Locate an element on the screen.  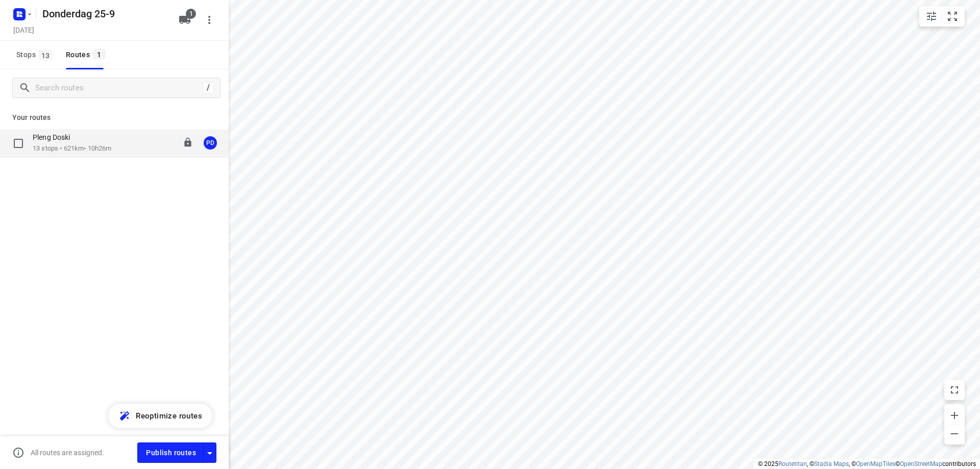
span: Publish routes is located at coordinates (171, 453).